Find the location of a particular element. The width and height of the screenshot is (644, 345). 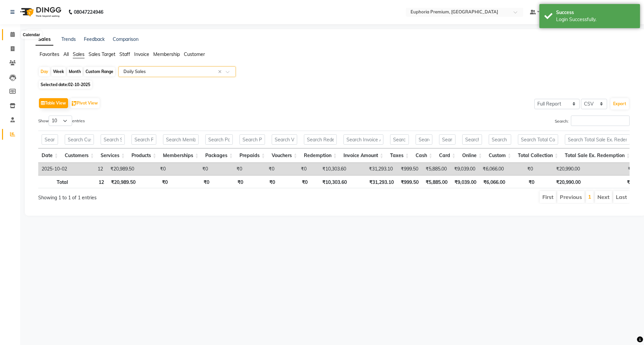

th: Services: activate to sort column ascending is located at coordinates (113, 155).